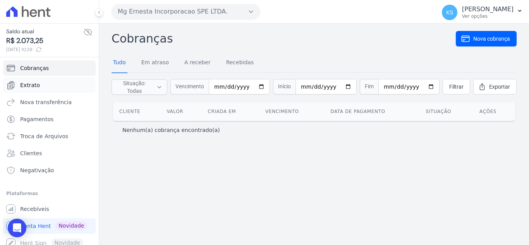 The width and height of the screenshot is (529, 245). Describe the element at coordinates (17, 228) in the screenshot. I see `div: Open Intercom Messenger` at that location.